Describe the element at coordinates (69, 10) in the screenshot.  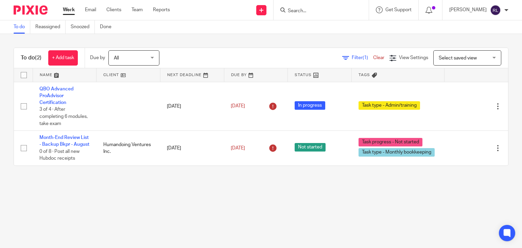
I see `a: Work` at that location.